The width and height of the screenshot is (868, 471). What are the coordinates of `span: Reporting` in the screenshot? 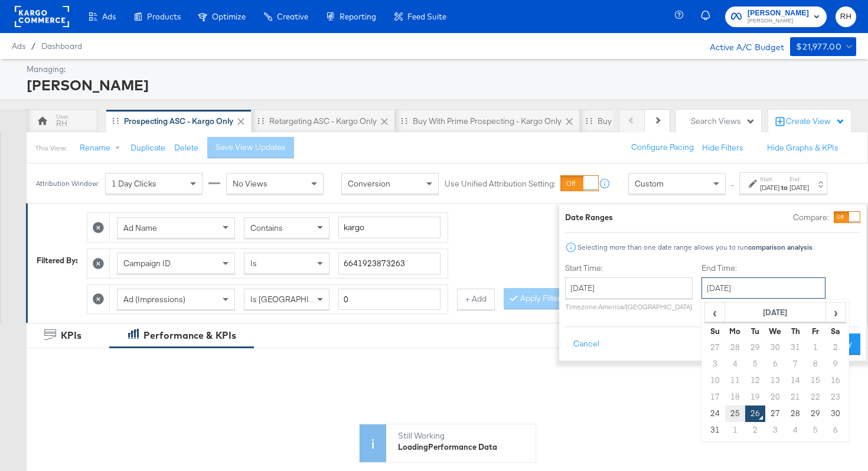 It's located at (358, 17).